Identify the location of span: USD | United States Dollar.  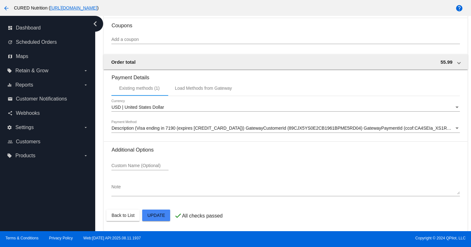
(137, 107).